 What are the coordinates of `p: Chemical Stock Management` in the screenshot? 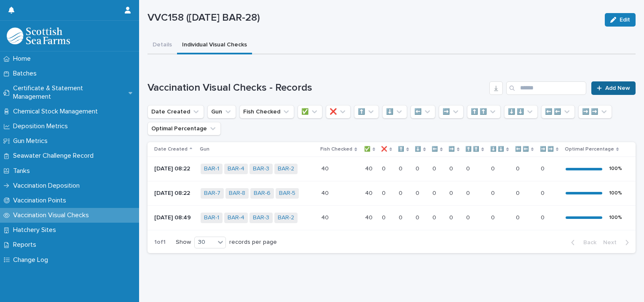 It's located at (57, 111).